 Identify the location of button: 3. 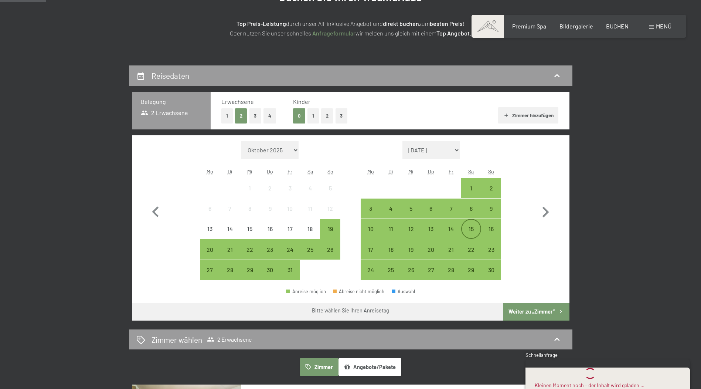
(342, 116).